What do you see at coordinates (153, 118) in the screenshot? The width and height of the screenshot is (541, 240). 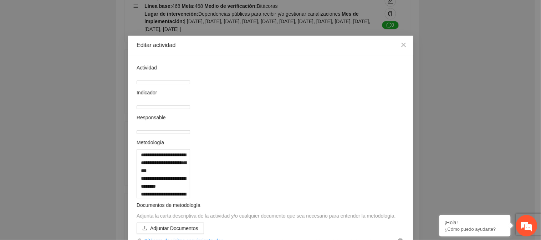 I see `span: Responsable` at bounding box center [153, 118].